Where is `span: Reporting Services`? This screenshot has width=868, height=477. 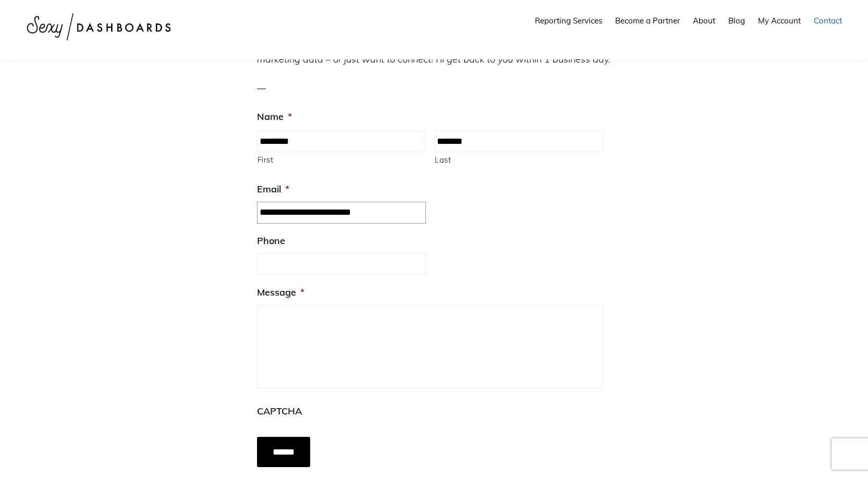
span: Reporting Services is located at coordinates (568, 21).